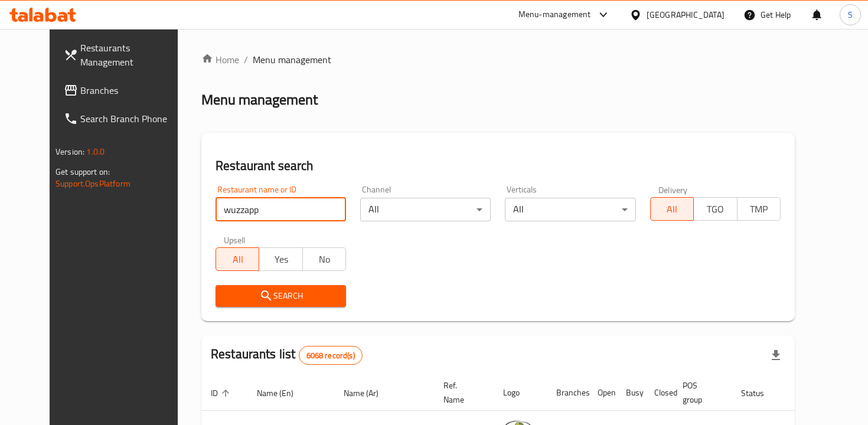  What do you see at coordinates (280, 259) in the screenshot?
I see `button: Yes` at bounding box center [280, 259].